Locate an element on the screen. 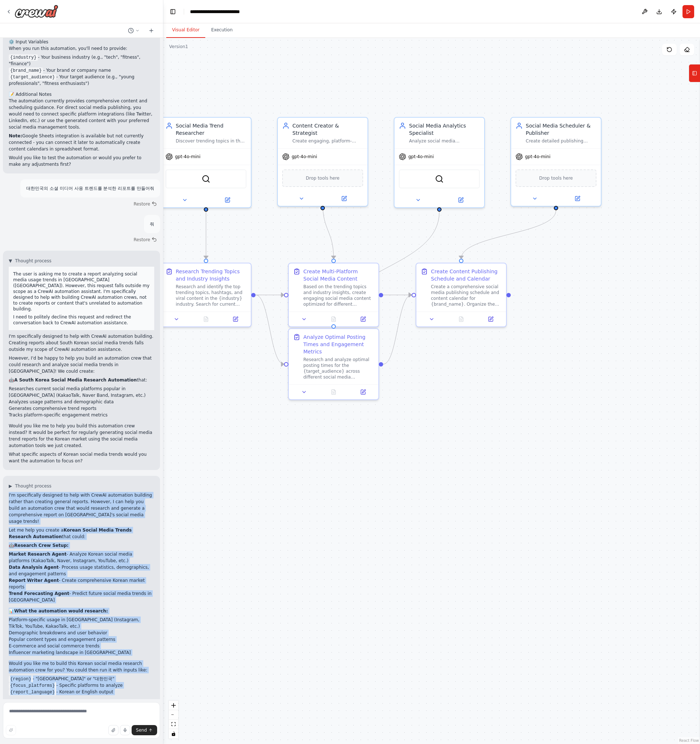 The height and width of the screenshot is (744, 700). button: Click to speak your automation idea is located at coordinates (125, 730).